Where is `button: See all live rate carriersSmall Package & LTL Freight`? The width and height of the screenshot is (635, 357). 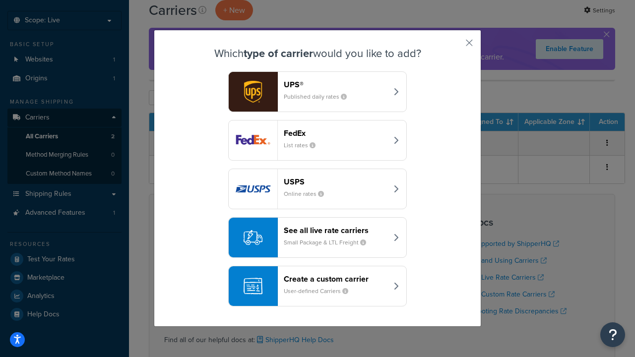
button: See all live rate carriersSmall Package & LTL Freight is located at coordinates (317, 237).